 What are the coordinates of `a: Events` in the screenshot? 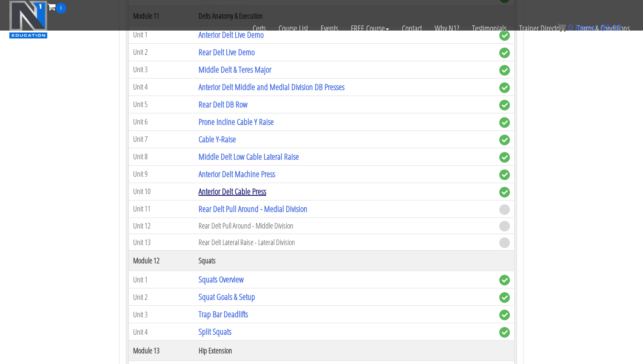 It's located at (329, 29).